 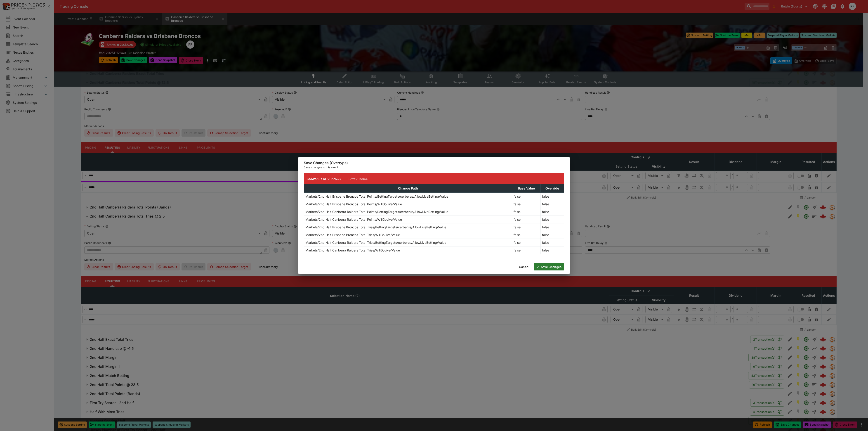 I want to click on p: Markets/2nd Half Brisbane Broncos Total Tries/WillGoLive/Value, so click(x=353, y=235).